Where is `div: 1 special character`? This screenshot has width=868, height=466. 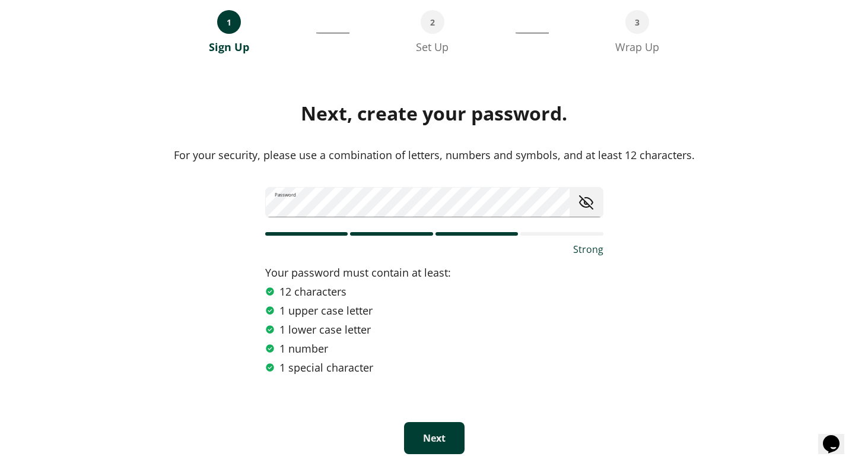 div: 1 special character is located at coordinates (326, 367).